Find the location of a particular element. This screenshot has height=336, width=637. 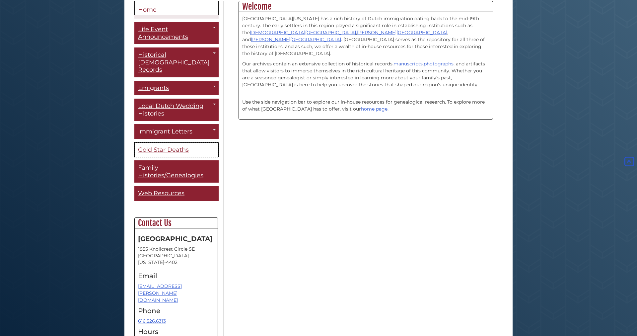

span: Gold Star Deaths is located at coordinates (163, 150).